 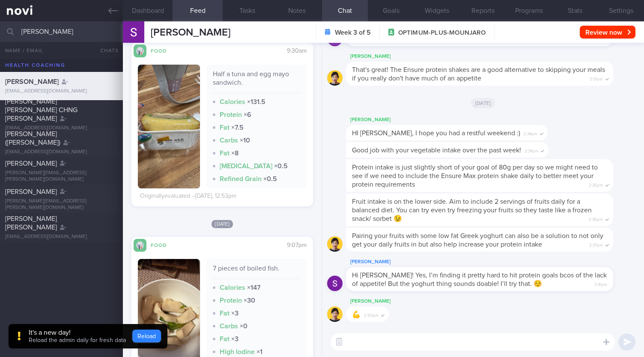 What do you see at coordinates (249, 301) in the screenshot?
I see `strong: × 30` at bounding box center [249, 301].